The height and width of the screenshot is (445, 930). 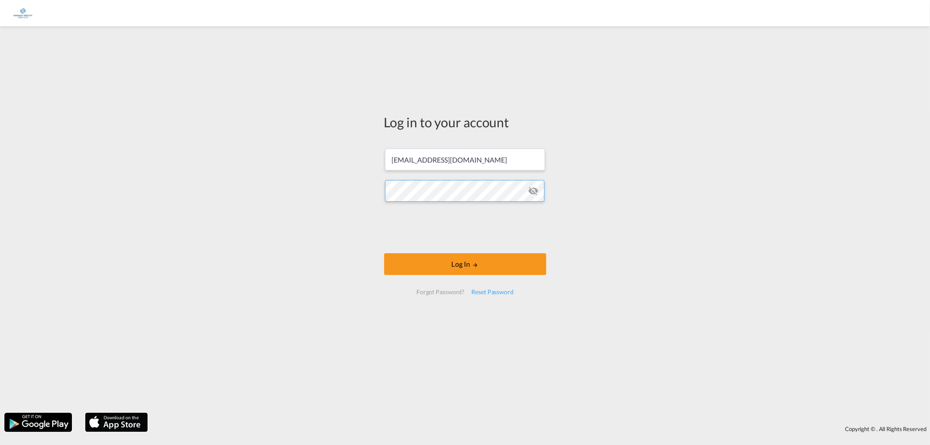 I want to click on div: Log in to your account, so click(x=465, y=122).